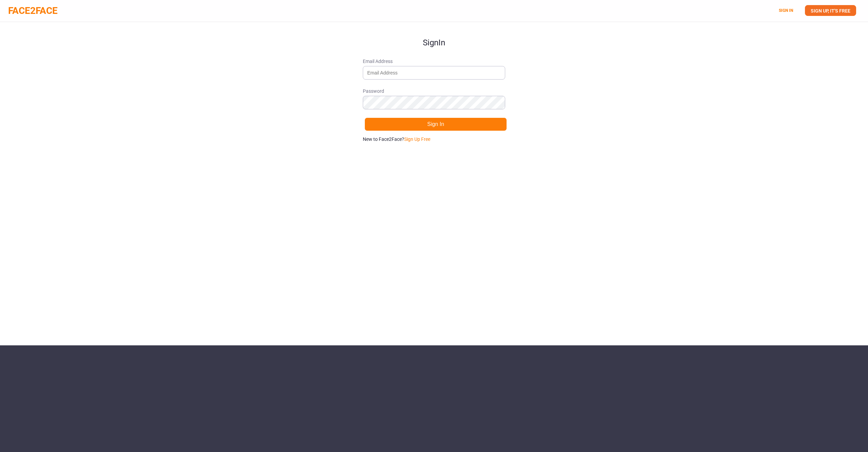 Image resolution: width=868 pixels, height=452 pixels. Describe the element at coordinates (830, 10) in the screenshot. I see `a: SIGN UP, IT'S FREE` at that location.